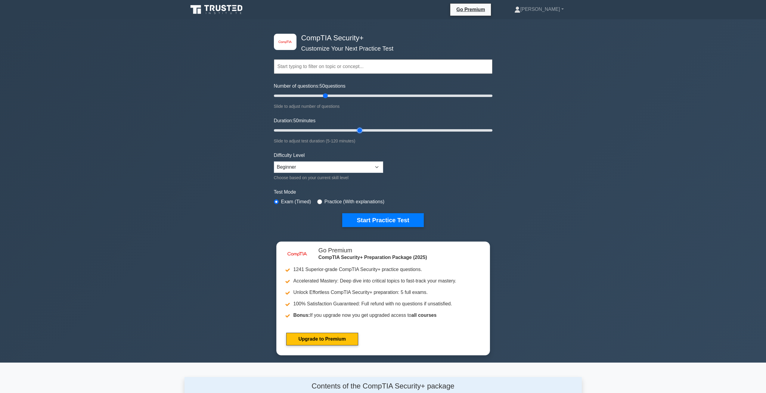 The width and height of the screenshot is (766, 393). Describe the element at coordinates (296, 202) in the screenshot. I see `label: Exam (Timed)` at that location.